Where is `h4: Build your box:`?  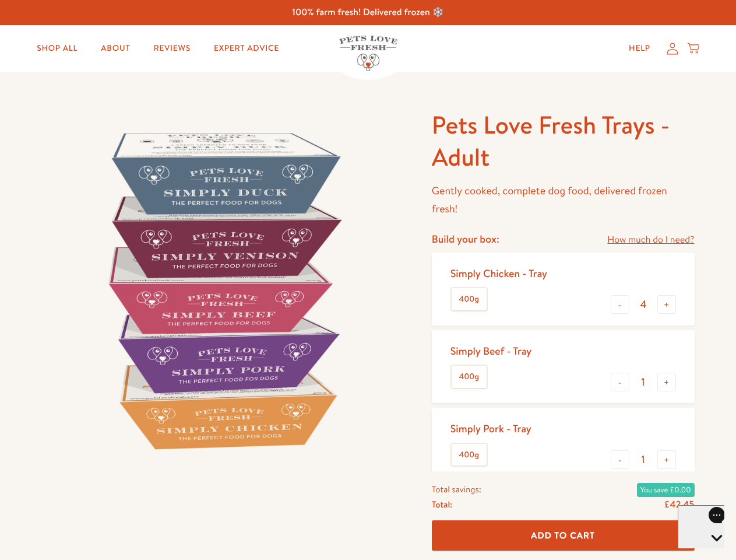
h4: Build your box: is located at coordinates (466, 238).